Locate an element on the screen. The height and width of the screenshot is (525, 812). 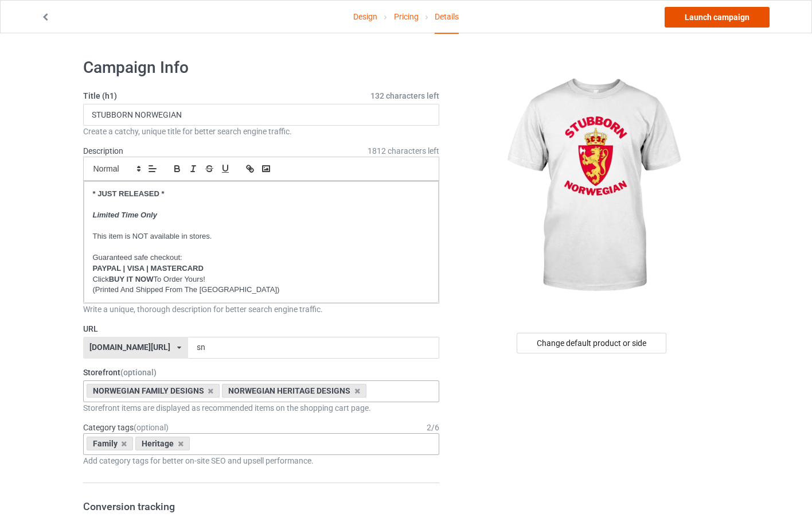
div: NORWEGIAN FAMILY DESIGNS is located at coordinates (153, 390).